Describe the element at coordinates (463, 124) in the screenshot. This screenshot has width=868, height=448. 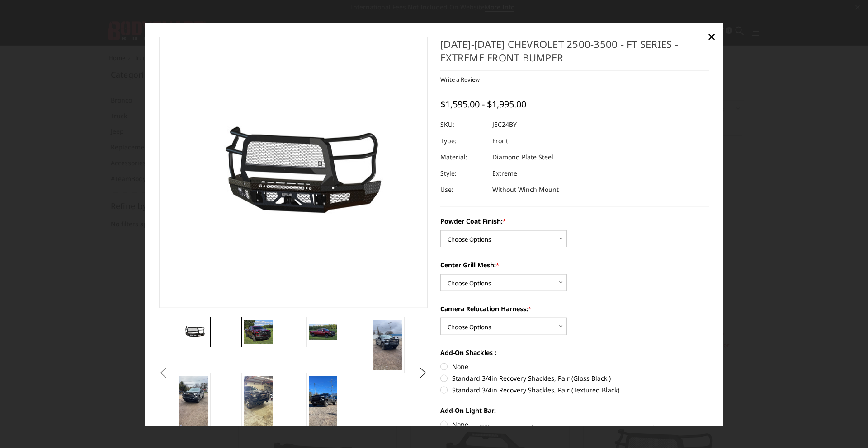
I see `dt: SKU:` at that location.